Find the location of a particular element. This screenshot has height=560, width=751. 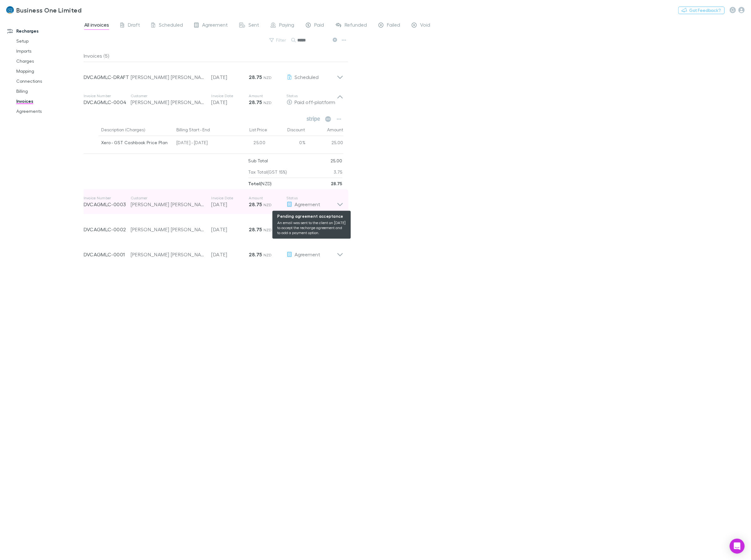

p: DVCAGMLC-0001 is located at coordinates (107, 255).